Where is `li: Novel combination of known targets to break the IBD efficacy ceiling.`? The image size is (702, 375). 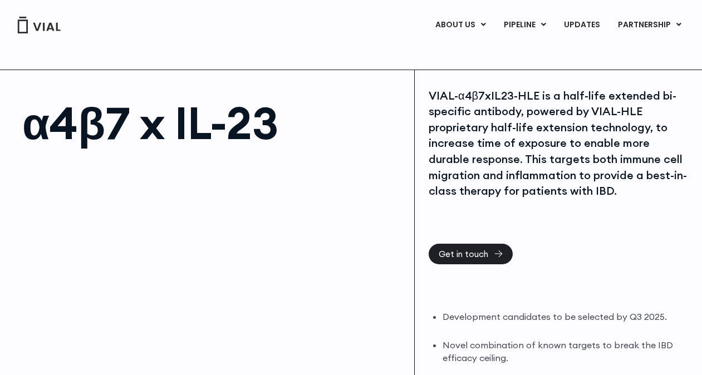
li: Novel combination of known targets to break the IBD efficacy ceiling. is located at coordinates (565, 352).